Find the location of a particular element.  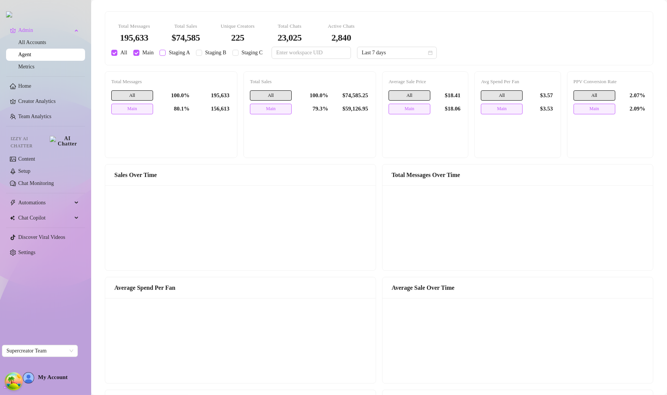

div: 80.1% is located at coordinates (174, 109).